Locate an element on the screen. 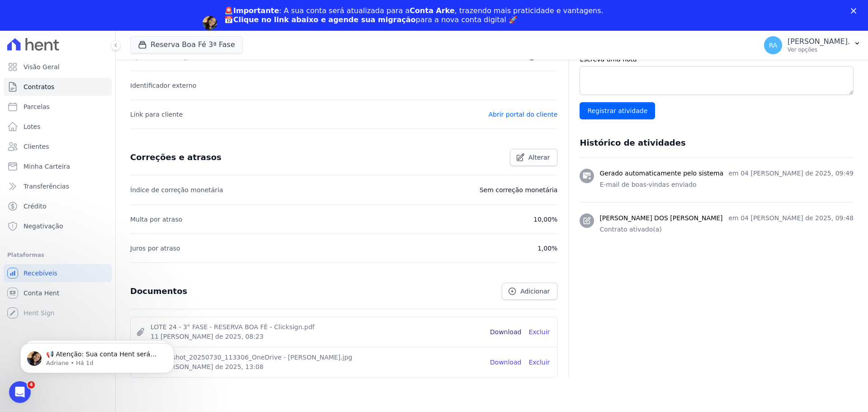 Image resolution: width=868 pixels, height=412 pixels. span: Transferências is located at coordinates (46, 186).